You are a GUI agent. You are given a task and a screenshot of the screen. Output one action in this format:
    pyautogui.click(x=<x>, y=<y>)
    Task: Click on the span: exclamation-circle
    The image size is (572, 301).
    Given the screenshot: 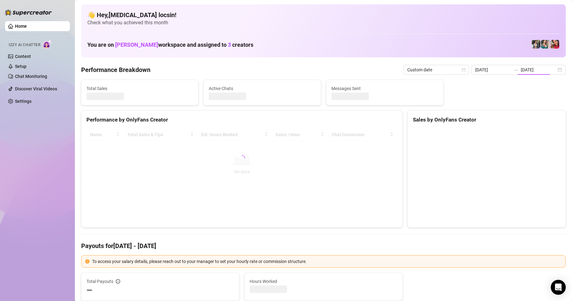 What is the action you would take?
    pyautogui.click(x=87, y=262)
    